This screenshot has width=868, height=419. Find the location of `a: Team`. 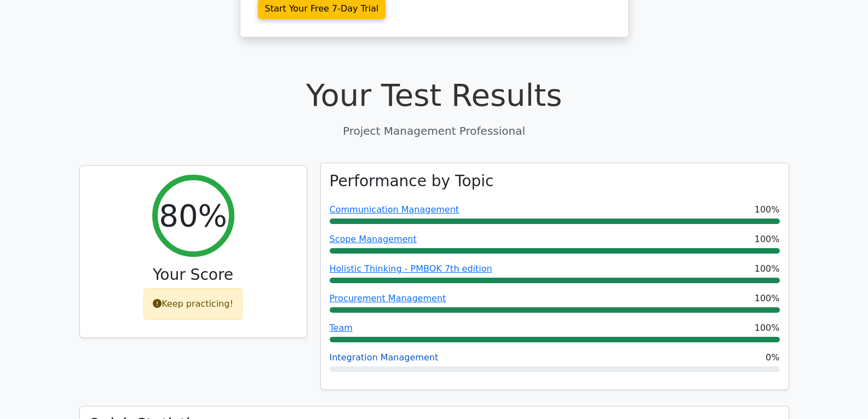

a: Team is located at coordinates (341, 328).